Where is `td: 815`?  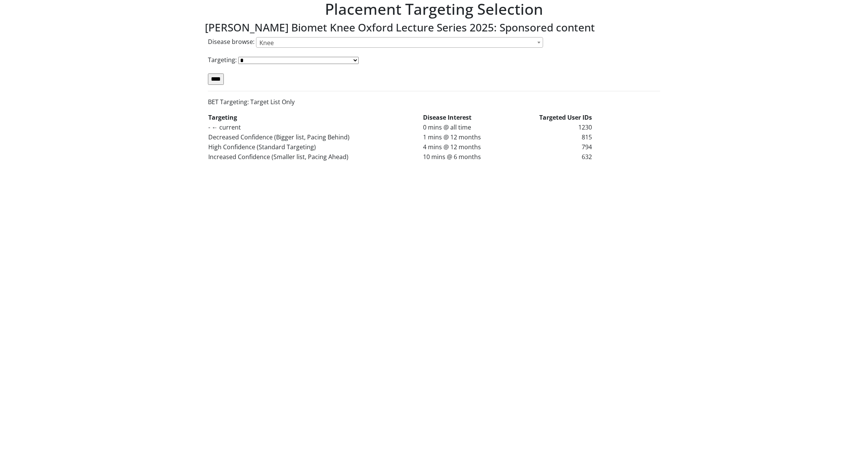
td: 815 is located at coordinates (552, 137).